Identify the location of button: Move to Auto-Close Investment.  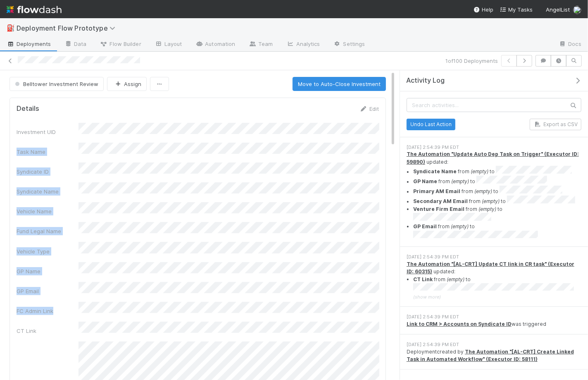
(340, 84).